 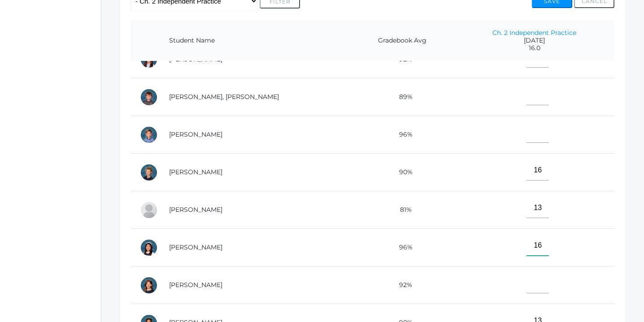 I want to click on div: Francisco Lopez, so click(x=149, y=211).